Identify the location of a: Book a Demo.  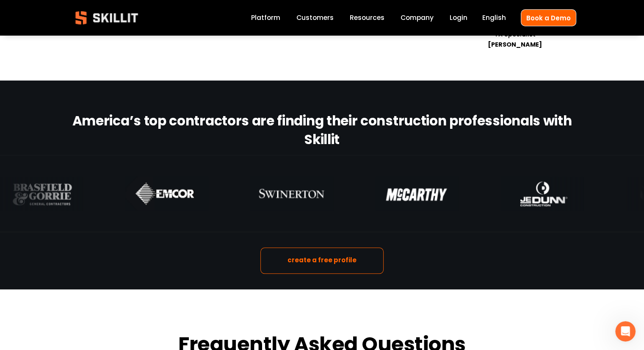
(549, 18).